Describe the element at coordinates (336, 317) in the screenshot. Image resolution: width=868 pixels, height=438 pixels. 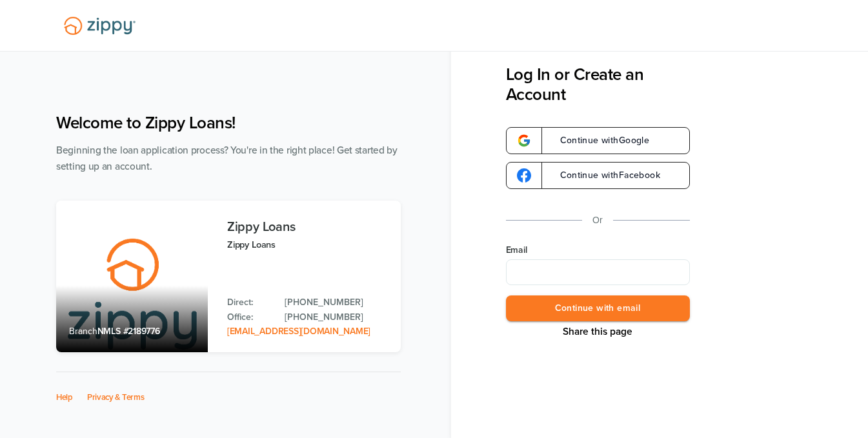
I see `a: Office Phone: 512-975-2947` at that location.